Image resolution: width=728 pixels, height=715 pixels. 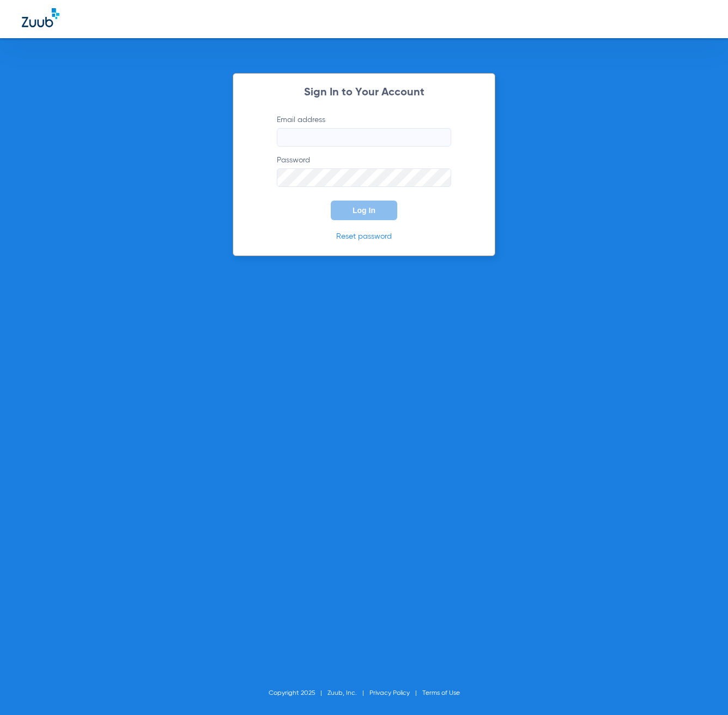 I want to click on span: Log In, so click(x=364, y=210).